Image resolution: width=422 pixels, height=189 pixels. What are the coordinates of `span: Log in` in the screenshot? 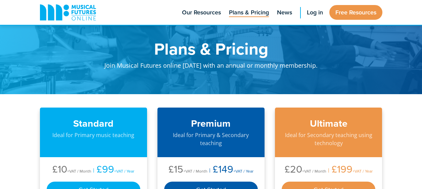 It's located at (315, 12).